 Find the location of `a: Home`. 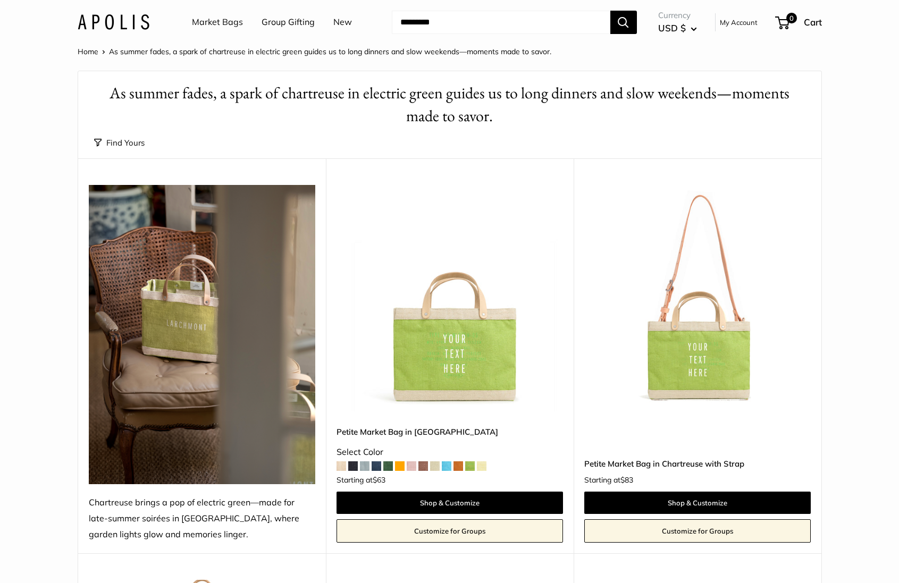

a: Home is located at coordinates (88, 52).